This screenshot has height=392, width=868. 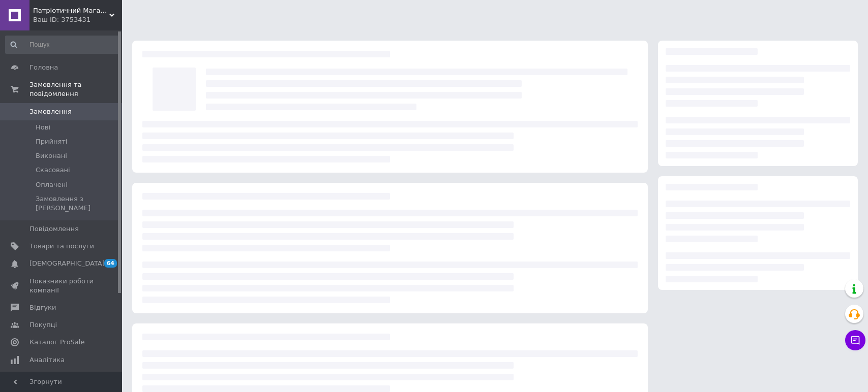 What do you see at coordinates (71, 10) in the screenshot?
I see `span: Патріотичний Магазин` at bounding box center [71, 10].